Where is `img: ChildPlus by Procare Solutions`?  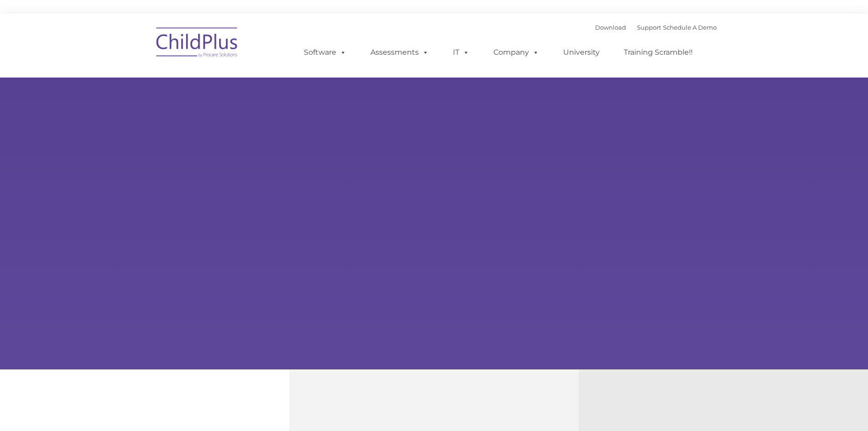
img: ChildPlus by Procare Solutions is located at coordinates (197, 44).